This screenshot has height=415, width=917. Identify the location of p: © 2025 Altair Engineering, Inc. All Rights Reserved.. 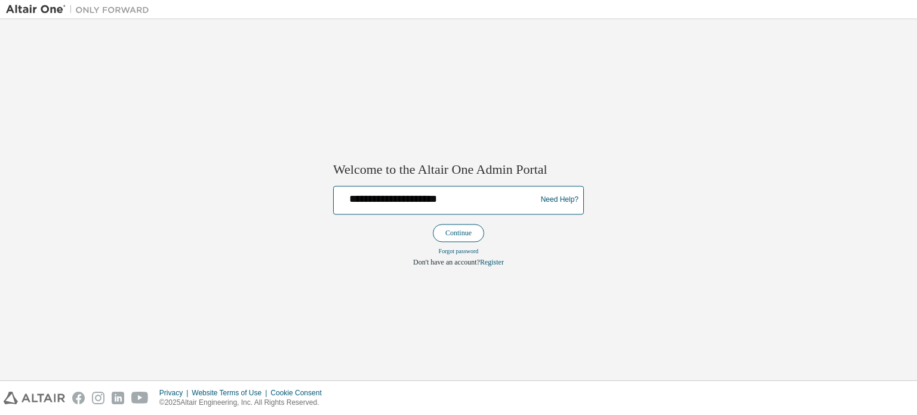
(244, 402).